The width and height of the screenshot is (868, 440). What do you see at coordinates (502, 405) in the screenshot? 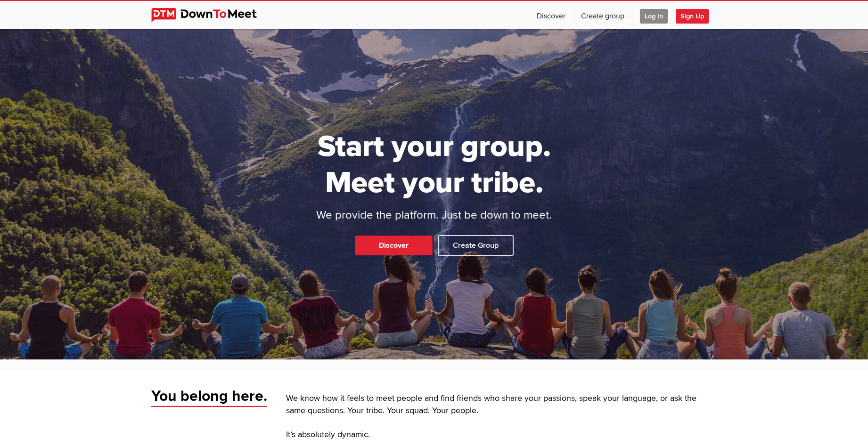
I see `p: We know how it feels to meet people and find friends who share your passions, speak your language...` at bounding box center [502, 405].